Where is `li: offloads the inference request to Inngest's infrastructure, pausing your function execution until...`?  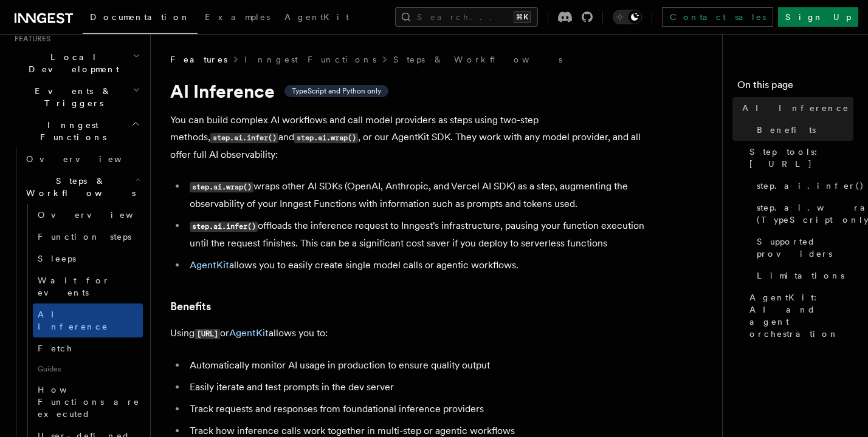 li: offloads the inference request to Inngest's infrastructure, pausing your function execution until... is located at coordinates (421, 234).